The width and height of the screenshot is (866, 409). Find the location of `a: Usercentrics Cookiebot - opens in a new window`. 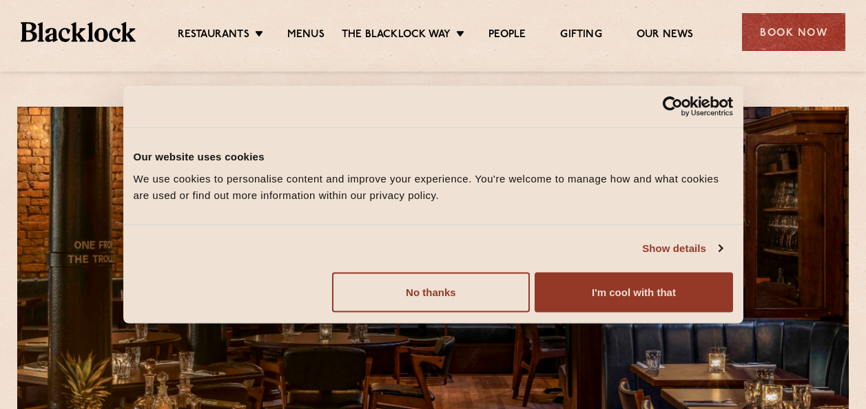

a: Usercentrics Cookiebot - opens in a new window is located at coordinates (672, 107).